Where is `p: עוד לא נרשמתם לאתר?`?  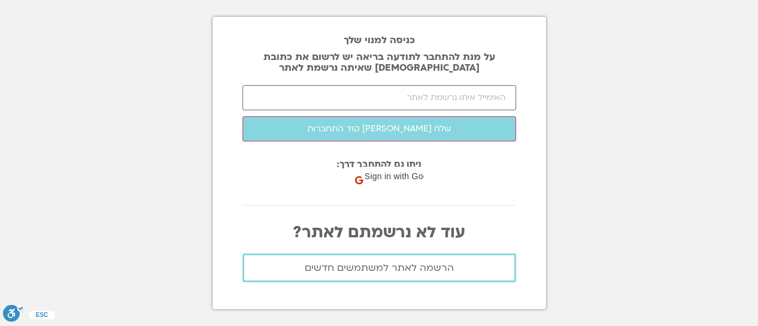 p: עוד לא נרשמתם לאתר? is located at coordinates (379, 232).